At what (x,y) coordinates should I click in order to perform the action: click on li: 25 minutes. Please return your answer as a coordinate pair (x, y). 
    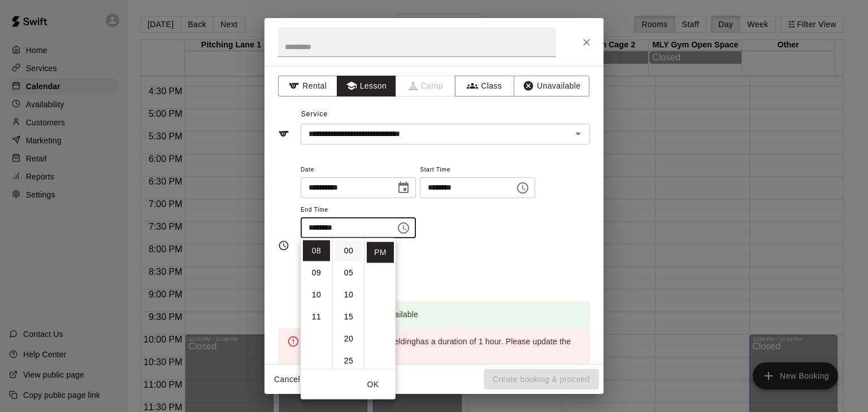
    Looking at the image, I should click on (348, 361).